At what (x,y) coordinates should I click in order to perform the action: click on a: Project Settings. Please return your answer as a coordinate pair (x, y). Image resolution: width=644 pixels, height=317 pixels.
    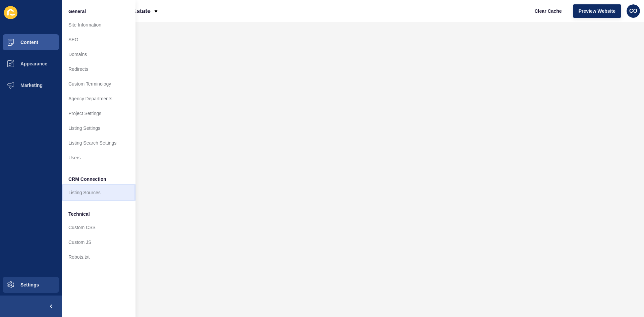
    Looking at the image, I should click on (98, 113).